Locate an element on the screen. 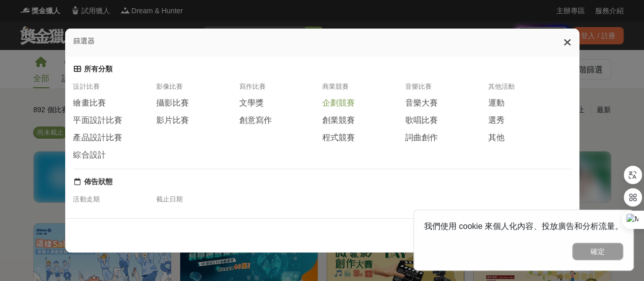 This screenshot has width=644, height=281. span: 文學獎 is located at coordinates (251, 103).